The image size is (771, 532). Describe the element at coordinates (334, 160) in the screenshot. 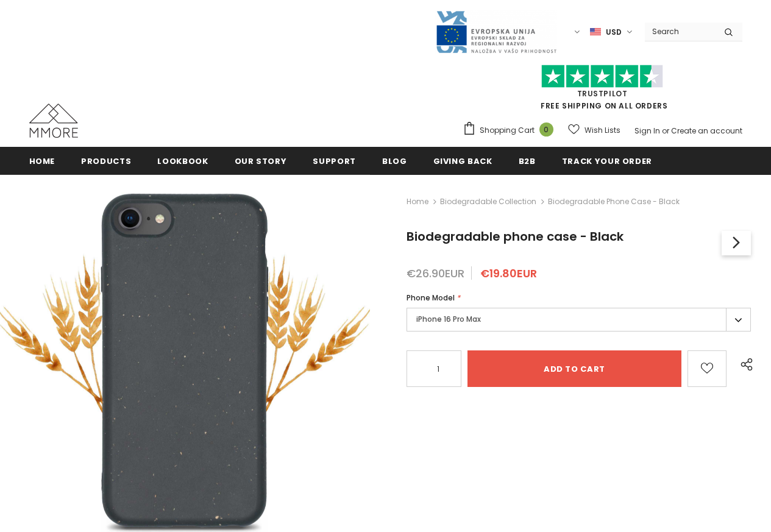

I see `a: support` at that location.